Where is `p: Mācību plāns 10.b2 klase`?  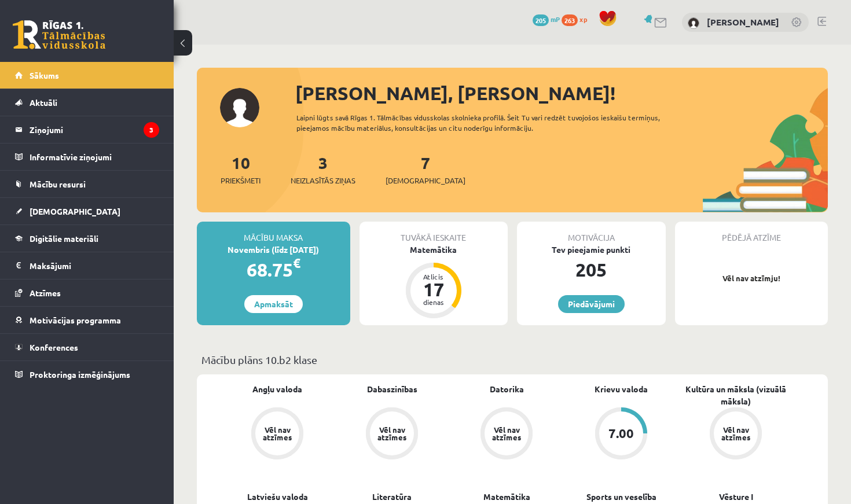 p: Mācību plāns 10.b2 klase is located at coordinates (513, 359).